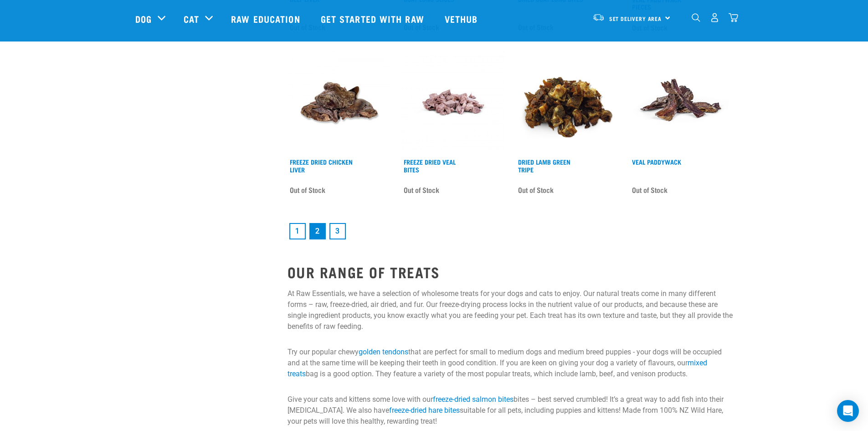 The height and width of the screenshot is (431, 868). Describe the element at coordinates (567, 102) in the screenshot. I see `img: Pile Of Dried Lamb Tripe For Pets` at that location.